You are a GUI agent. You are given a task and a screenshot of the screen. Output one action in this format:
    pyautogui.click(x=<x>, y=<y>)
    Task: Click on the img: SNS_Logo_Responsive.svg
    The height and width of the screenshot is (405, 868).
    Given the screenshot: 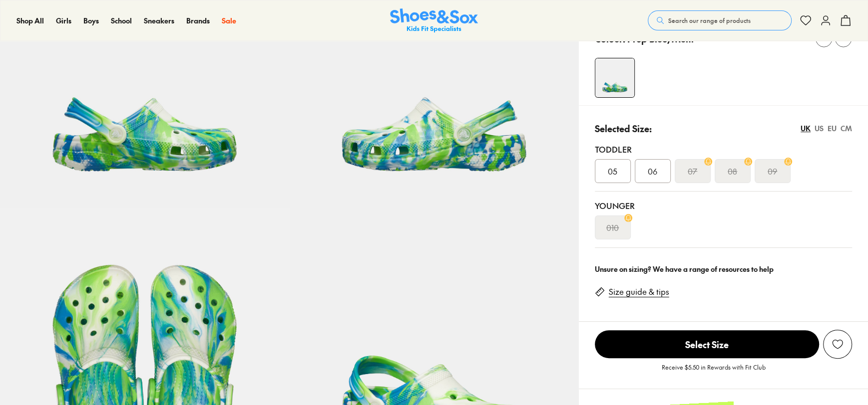 What is the action you would take?
    pyautogui.click(x=434, y=21)
    